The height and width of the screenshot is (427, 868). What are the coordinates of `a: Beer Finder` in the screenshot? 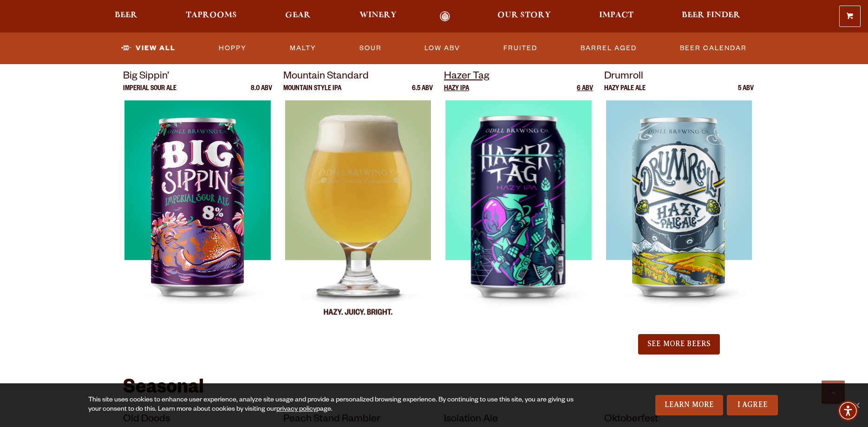 It's located at (711, 17).